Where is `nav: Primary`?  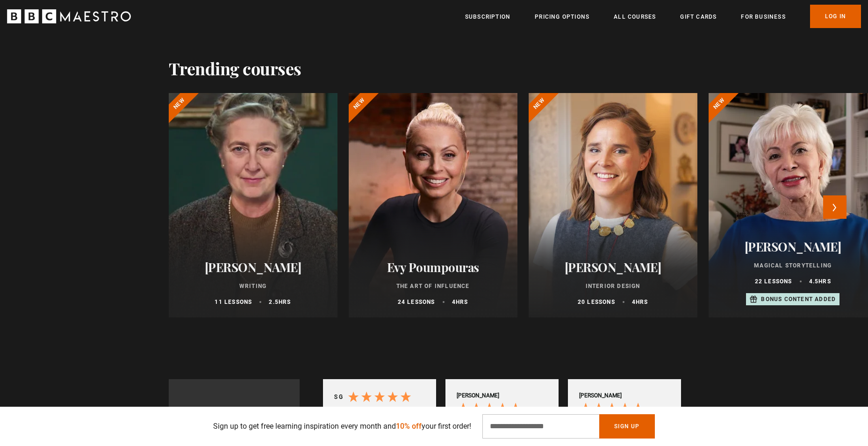
nav: Primary is located at coordinates (663, 16).